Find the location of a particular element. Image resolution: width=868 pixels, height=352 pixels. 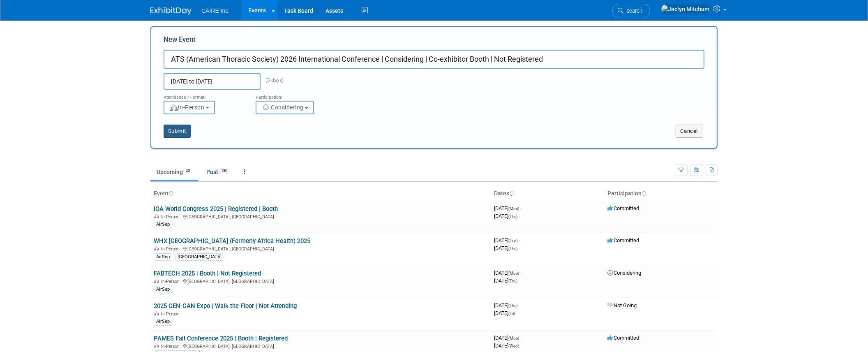

a: Search is located at coordinates (632, 10).